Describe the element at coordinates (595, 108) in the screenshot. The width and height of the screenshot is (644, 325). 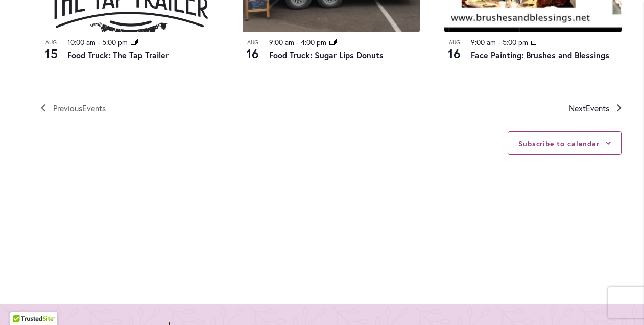
I see `a: Next Events` at that location.